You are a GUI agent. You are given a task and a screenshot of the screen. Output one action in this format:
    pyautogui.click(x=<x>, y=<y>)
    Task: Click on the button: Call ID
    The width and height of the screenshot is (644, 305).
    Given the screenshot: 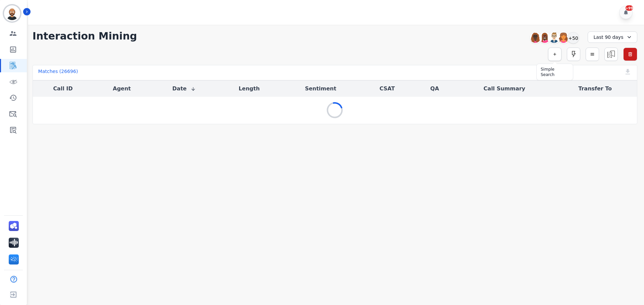 What is the action you would take?
    pyautogui.click(x=63, y=89)
    